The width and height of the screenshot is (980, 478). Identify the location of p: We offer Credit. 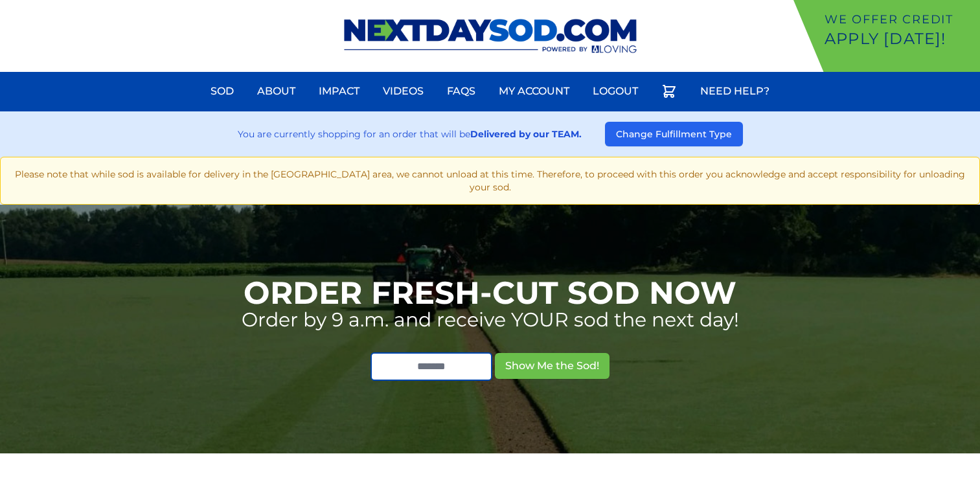
(899, 20).